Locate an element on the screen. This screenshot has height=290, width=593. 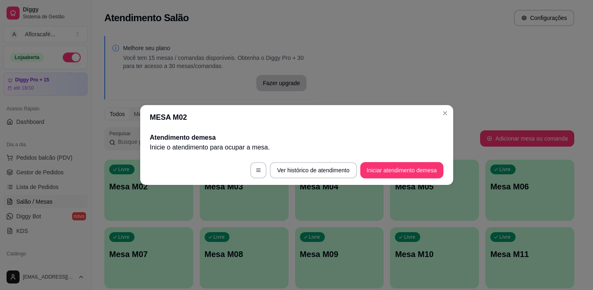
button: Iniciar atendimento demesa is located at coordinates (402, 170).